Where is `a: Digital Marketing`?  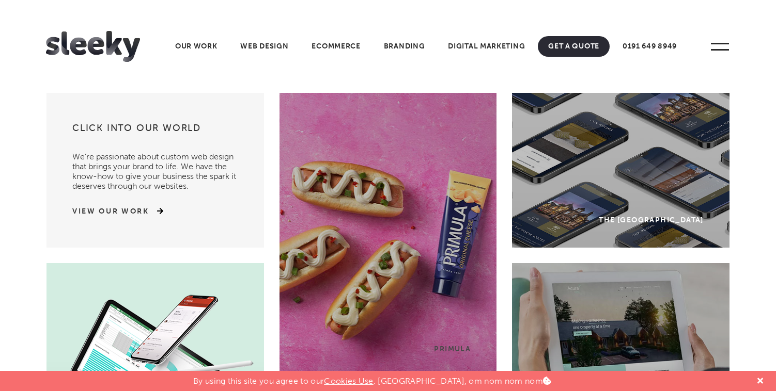
a: Digital Marketing is located at coordinates (486, 46).